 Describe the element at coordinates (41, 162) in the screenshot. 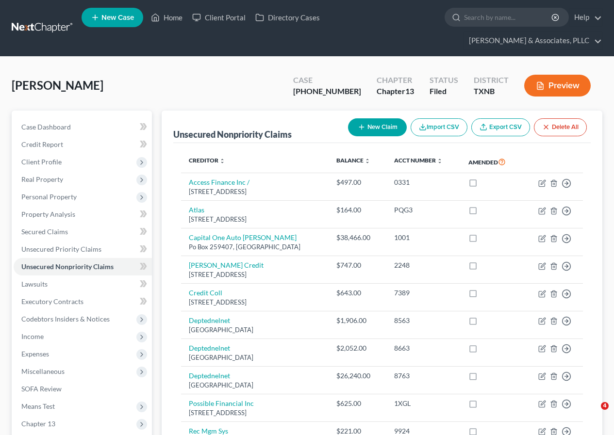

I see `span: Client Profile` at that location.